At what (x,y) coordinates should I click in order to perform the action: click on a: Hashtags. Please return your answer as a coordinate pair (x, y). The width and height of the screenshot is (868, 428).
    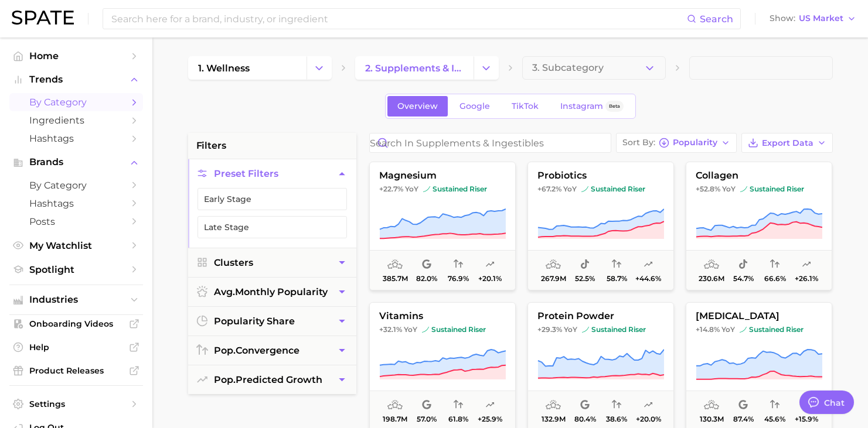
    Looking at the image, I should click on (76, 138).